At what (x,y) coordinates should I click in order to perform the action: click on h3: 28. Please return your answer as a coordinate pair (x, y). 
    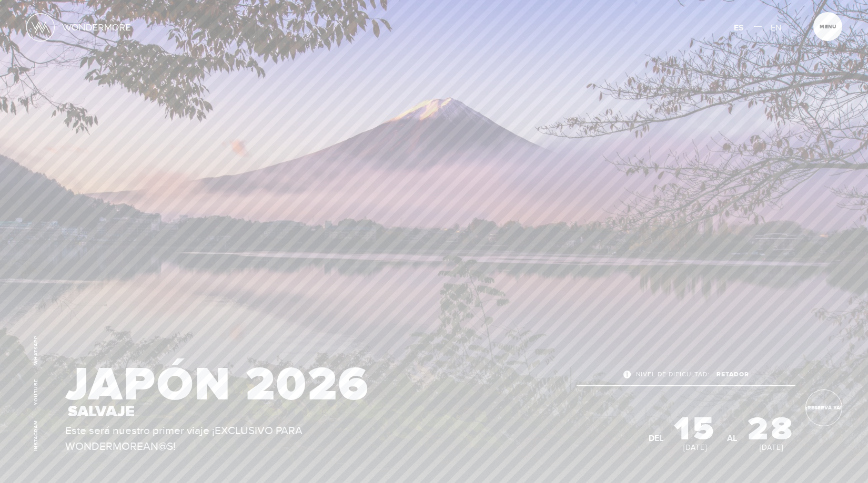
    Looking at the image, I should click on (771, 439).